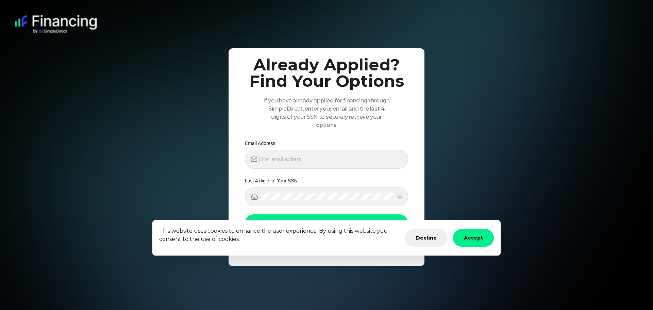 This screenshot has width=653, height=310. Describe the element at coordinates (279, 235) in the screenshot. I see `p: This website uses cookies to enhance the user experience. By using this website you consent to th...` at that location.